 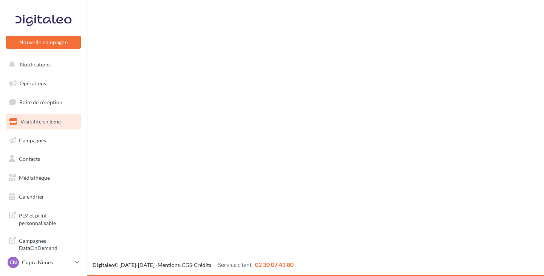 I want to click on span: CN, so click(x=13, y=263).